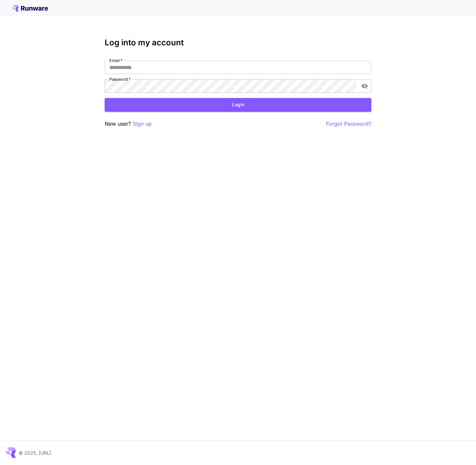 This screenshot has width=476, height=465. What do you see at coordinates (349, 124) in the screenshot?
I see `button: Forgot Password?` at bounding box center [349, 124].